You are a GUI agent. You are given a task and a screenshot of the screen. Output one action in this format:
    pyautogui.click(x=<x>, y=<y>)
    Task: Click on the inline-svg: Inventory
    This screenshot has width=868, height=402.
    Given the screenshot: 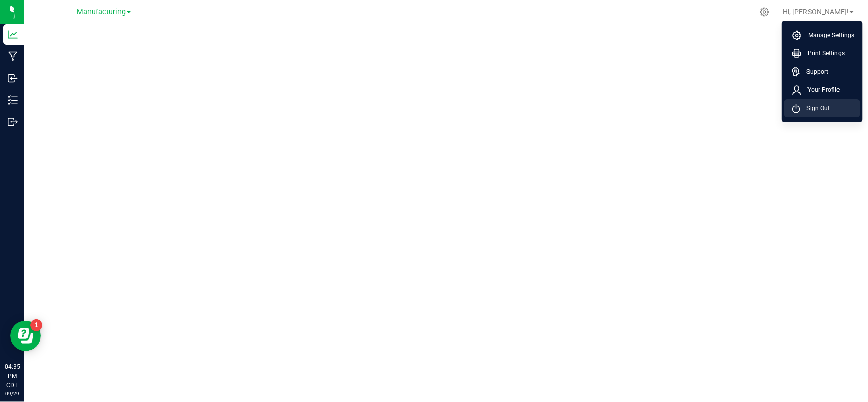 What is the action you would take?
    pyautogui.click(x=13, y=100)
    